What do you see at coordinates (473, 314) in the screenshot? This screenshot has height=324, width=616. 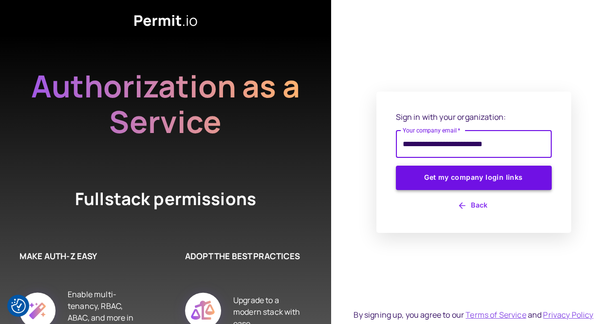 I see `div: By signing up, you agree to our and` at bounding box center [473, 314].